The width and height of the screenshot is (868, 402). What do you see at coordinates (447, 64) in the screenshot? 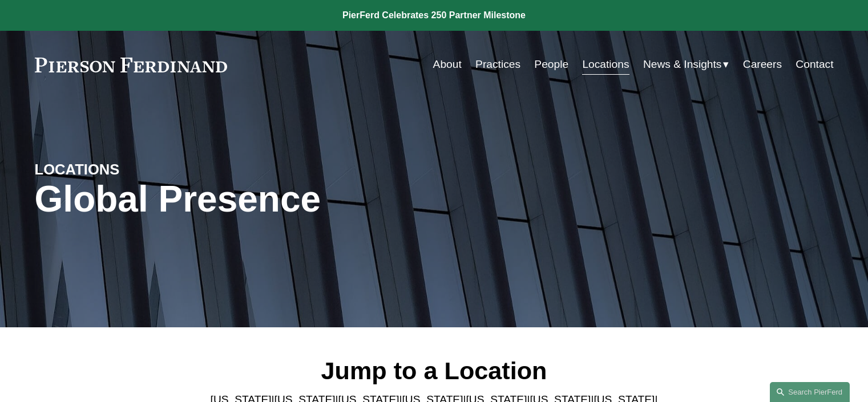
I see `a: About` at bounding box center [447, 64].